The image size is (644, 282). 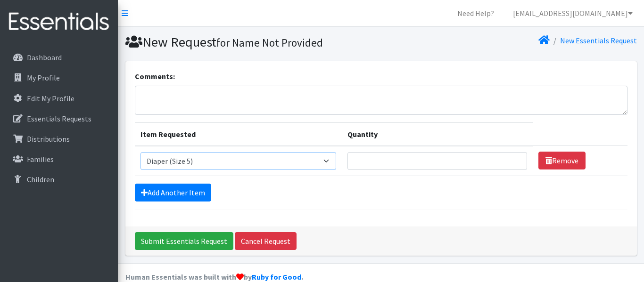 I want to click on label: Comments:, so click(x=155, y=76).